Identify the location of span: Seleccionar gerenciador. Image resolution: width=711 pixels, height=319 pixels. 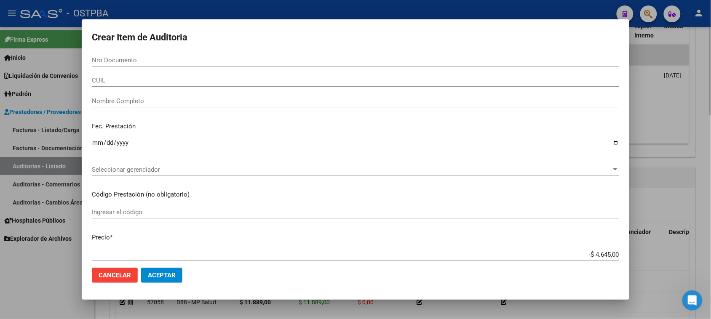
(352, 170).